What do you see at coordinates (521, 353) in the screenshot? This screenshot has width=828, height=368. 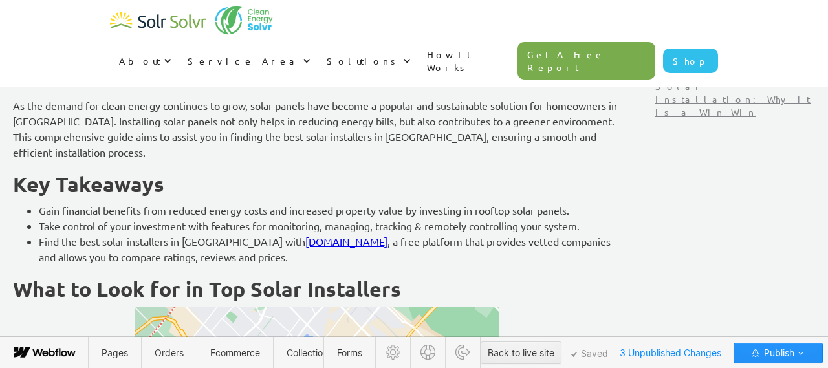 I see `button: Back to live site` at bounding box center [521, 353].